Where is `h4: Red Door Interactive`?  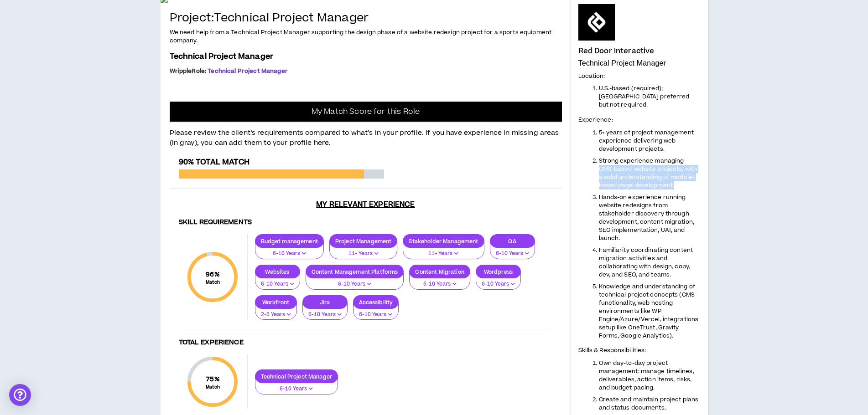
h4: Red Door Interactive is located at coordinates (616, 51).